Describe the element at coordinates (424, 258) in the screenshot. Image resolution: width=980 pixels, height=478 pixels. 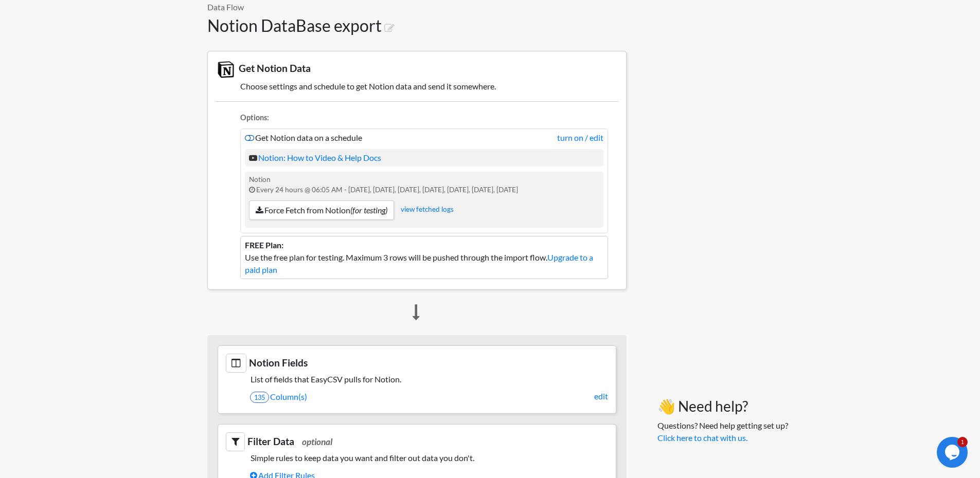
I see `li: Use the free plan for testing. Maximum 3 rows will be pushed through the import flow.` at that location.